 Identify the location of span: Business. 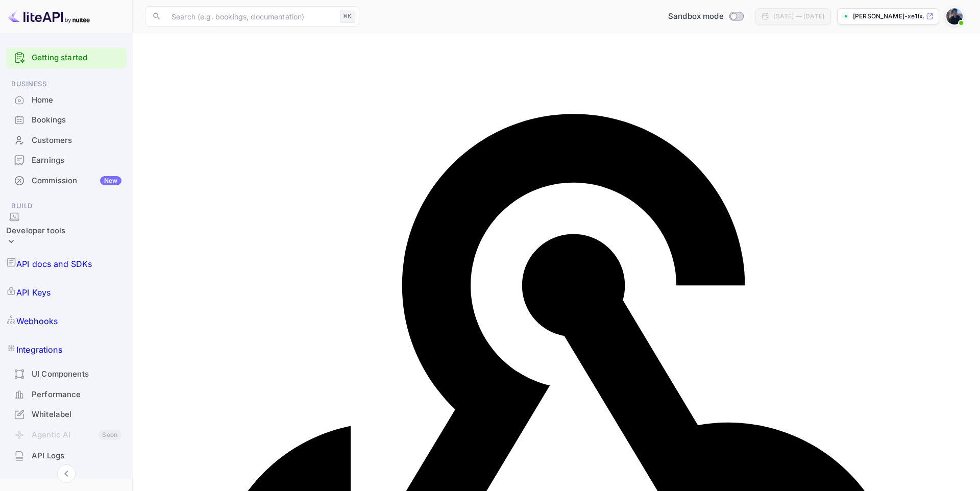
(67, 84).